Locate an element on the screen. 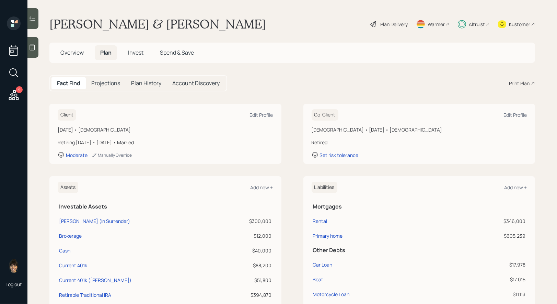 Image resolution: width=557 pixels, height=304 pixels. img: treva-nostdahl-headshot.png is located at coordinates (14, 266).